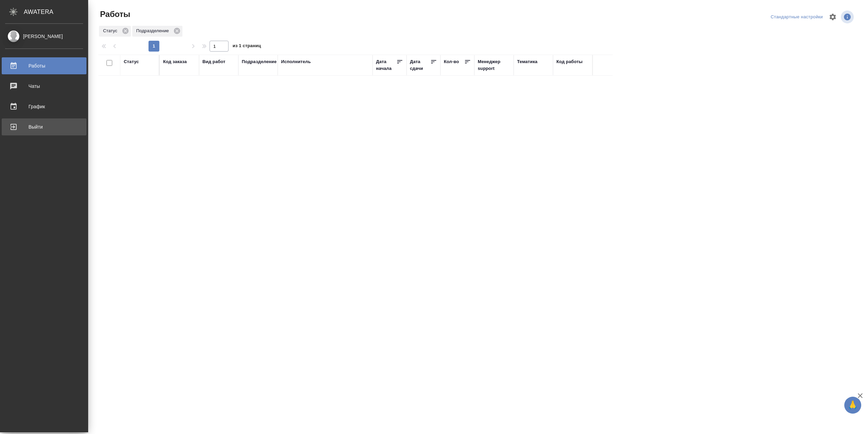 This screenshot has height=434, width=868. I want to click on div: AWATERA, so click(56, 12).